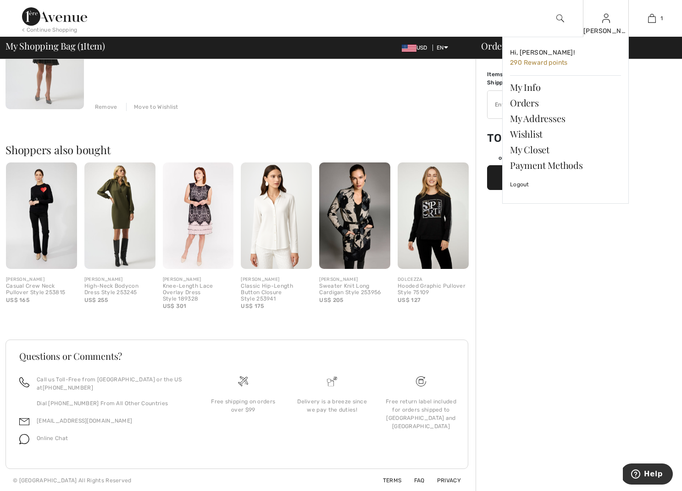 This screenshot has height=491, width=682. Describe the element at coordinates (573, 46) in the screenshot. I see `div: Order Summary` at that location.